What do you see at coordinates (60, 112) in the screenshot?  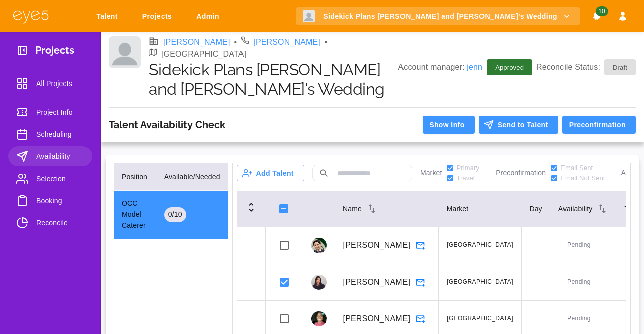 I see `span: Project Info` at bounding box center [60, 112].